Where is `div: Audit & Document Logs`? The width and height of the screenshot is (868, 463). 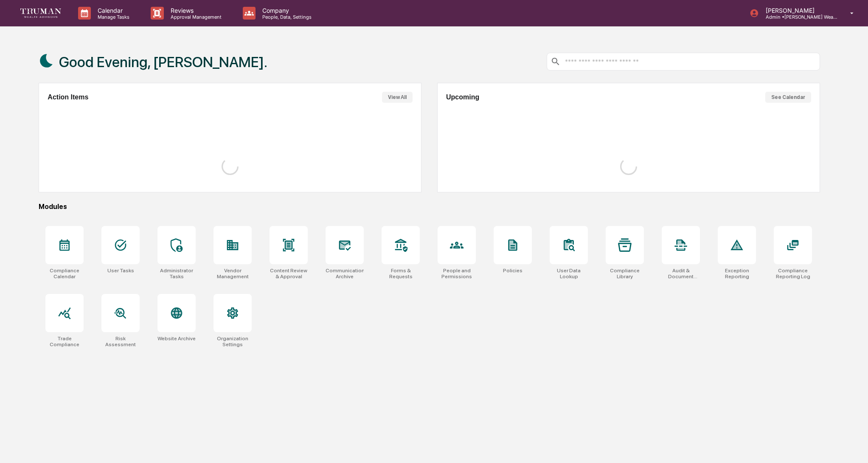 div: Audit & Document Logs is located at coordinates (681, 273).